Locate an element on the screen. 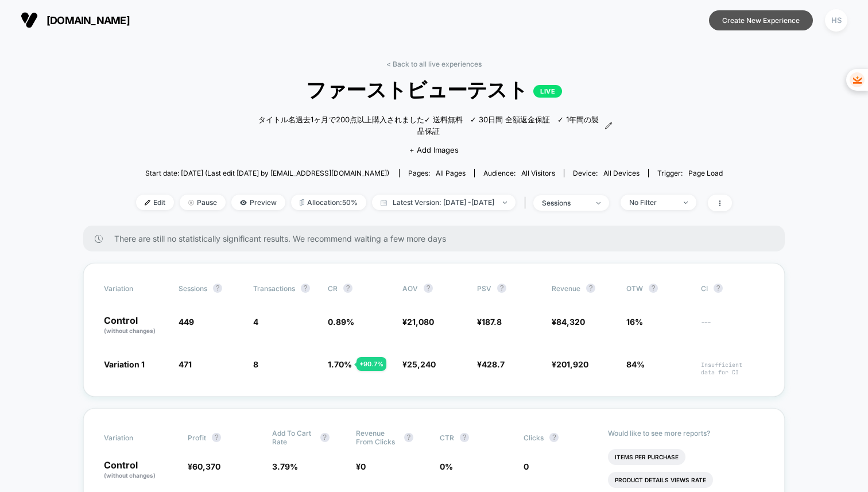 The image size is (868, 492). span: Variation 1 is located at coordinates (124, 364).